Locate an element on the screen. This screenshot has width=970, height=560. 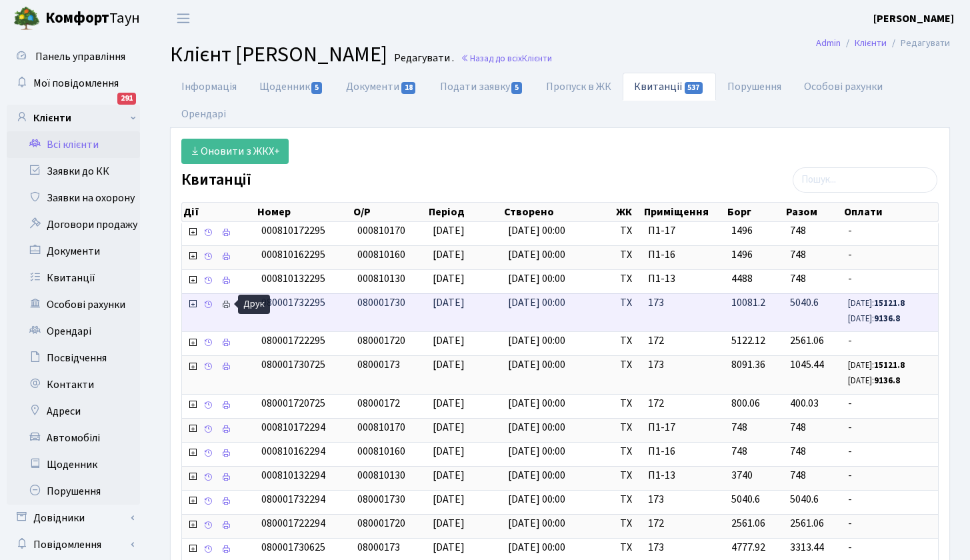
a: Квитанції is located at coordinates (669, 87).